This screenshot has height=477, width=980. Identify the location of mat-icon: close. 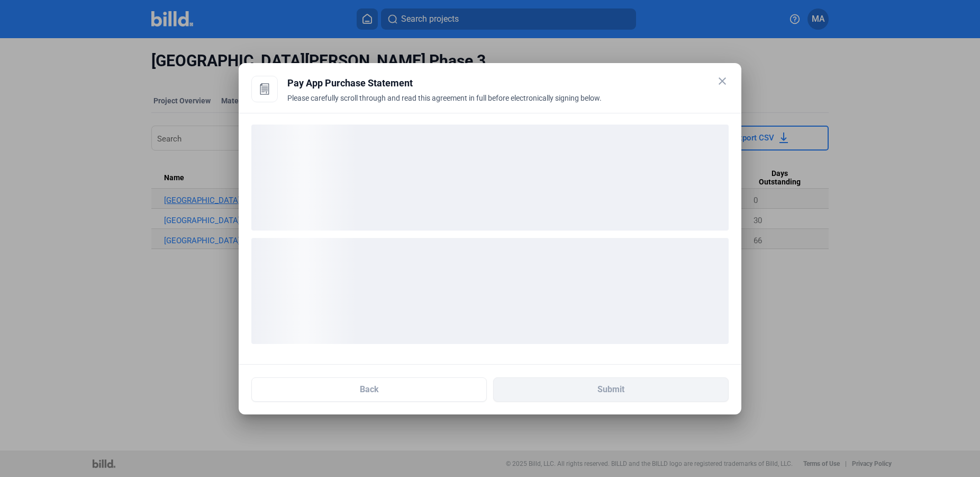
(723, 81).